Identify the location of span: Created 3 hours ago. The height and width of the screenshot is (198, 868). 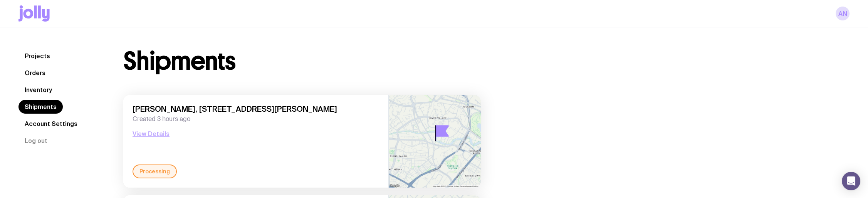
(256, 119).